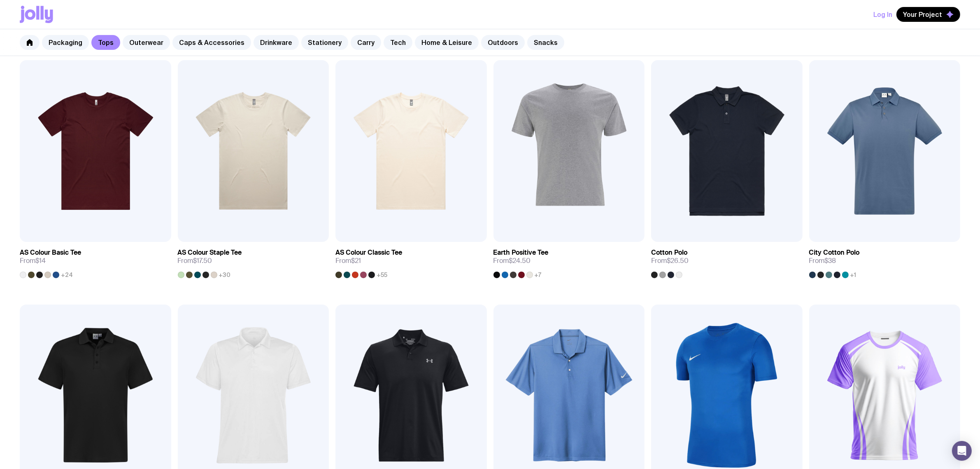  I want to click on a: AS Colour Basic TeeFrom$14+24, so click(96, 260).